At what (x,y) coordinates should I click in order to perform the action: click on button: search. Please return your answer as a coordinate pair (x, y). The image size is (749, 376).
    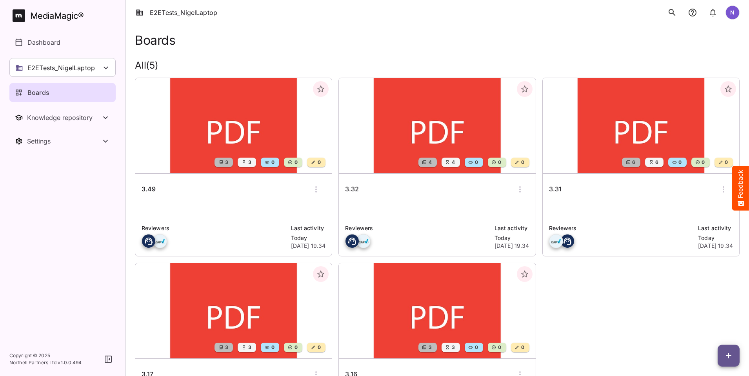
    Looking at the image, I should click on (672, 13).